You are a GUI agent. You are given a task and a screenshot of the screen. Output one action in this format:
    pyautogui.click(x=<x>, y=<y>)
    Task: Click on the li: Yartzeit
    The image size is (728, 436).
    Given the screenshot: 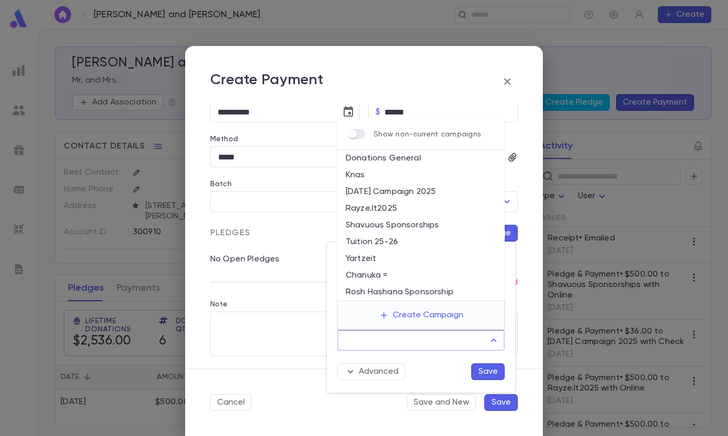 What is the action you would take?
    pyautogui.click(x=421, y=259)
    